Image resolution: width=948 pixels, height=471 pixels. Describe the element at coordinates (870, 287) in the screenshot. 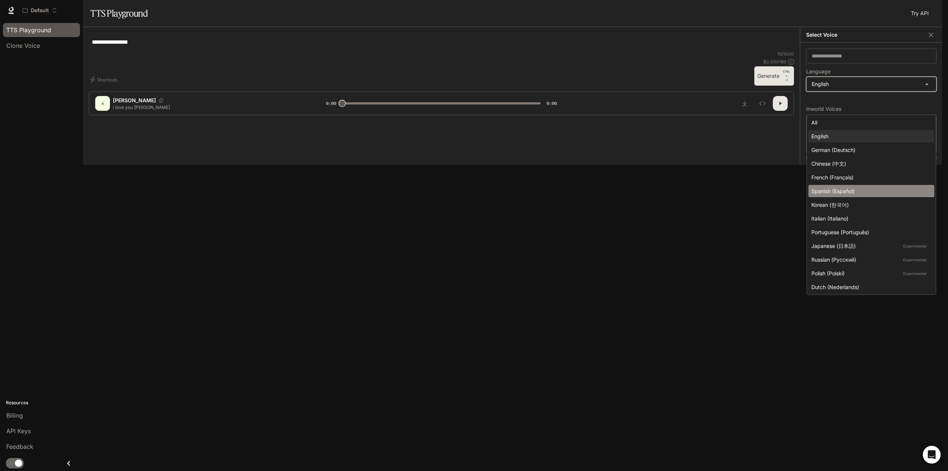

I see `div: Dutch (Nederlands)` at that location.